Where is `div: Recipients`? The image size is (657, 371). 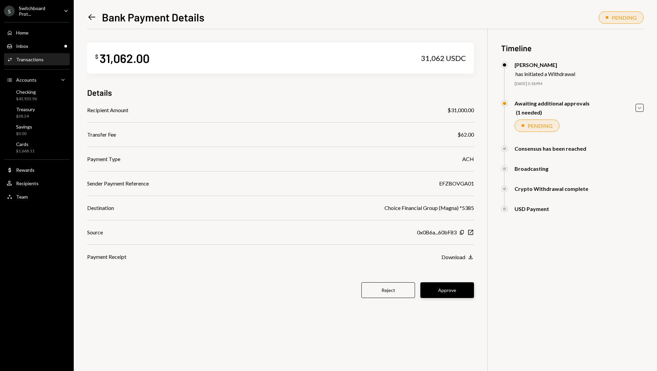 div: Recipients is located at coordinates (27, 183).